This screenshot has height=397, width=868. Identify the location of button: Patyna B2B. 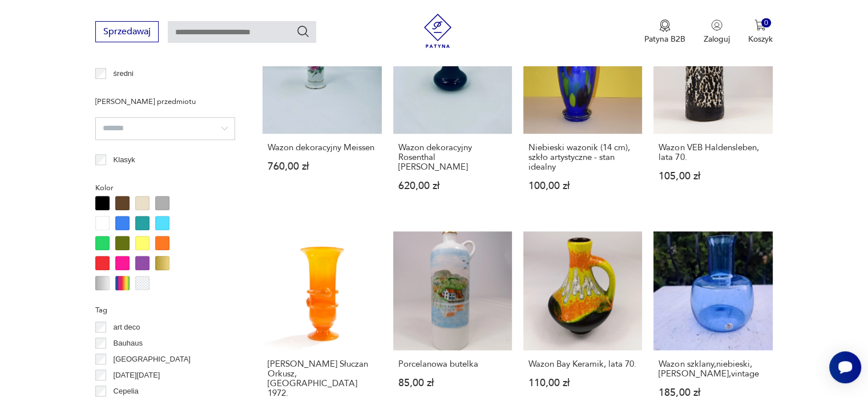
(665, 32).